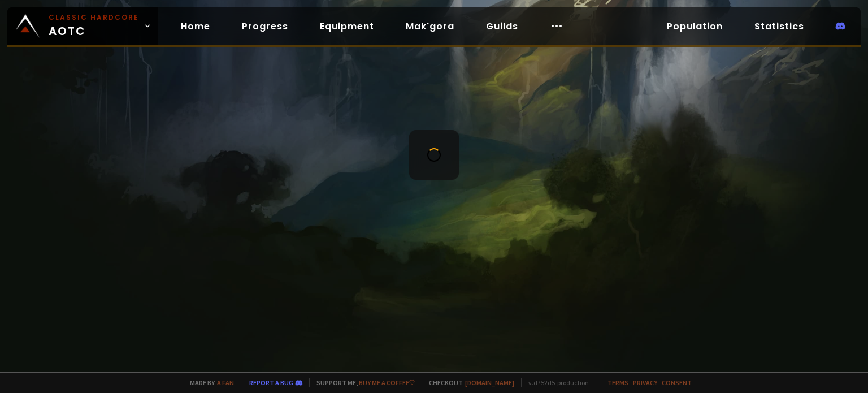 Image resolution: width=868 pixels, height=393 pixels. I want to click on a: Mak'gora, so click(430, 26).